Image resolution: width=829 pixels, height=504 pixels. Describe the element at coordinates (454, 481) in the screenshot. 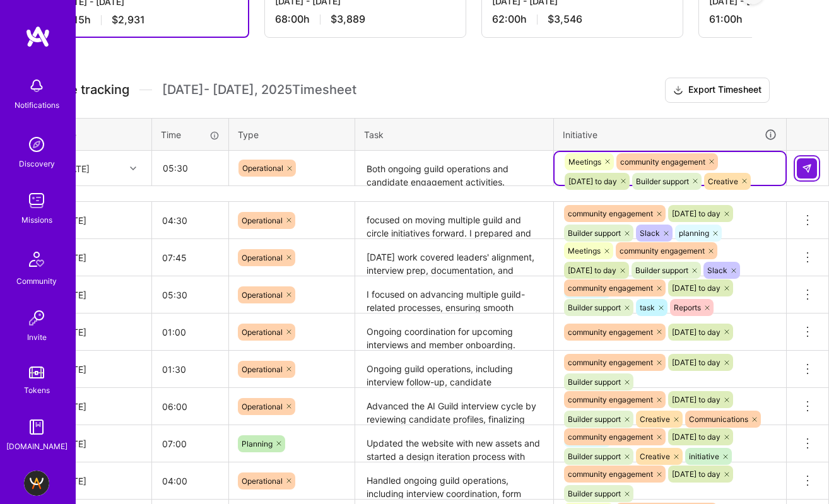

I see `textarea: Handled ongoing guild operations, including interview coordination, form tracking, and inbox mana...` at that location.